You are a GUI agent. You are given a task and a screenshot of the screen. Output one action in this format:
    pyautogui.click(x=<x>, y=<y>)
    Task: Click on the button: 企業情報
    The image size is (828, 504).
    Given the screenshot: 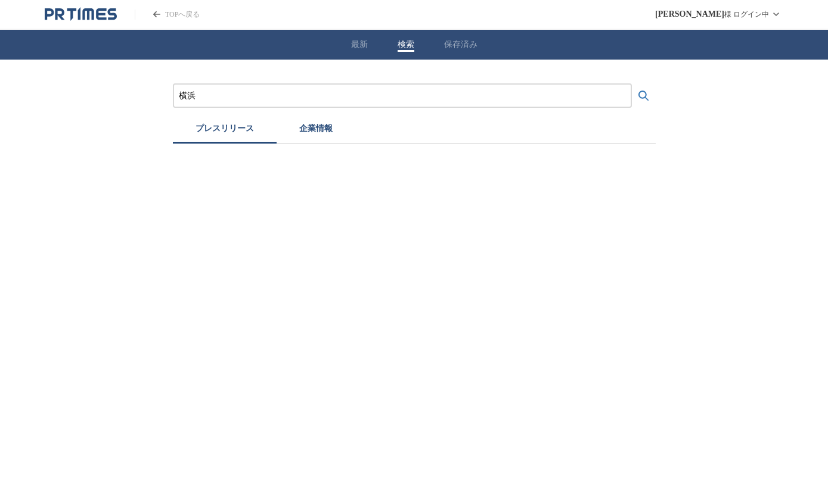 What is the action you would take?
    pyautogui.click(x=316, y=131)
    